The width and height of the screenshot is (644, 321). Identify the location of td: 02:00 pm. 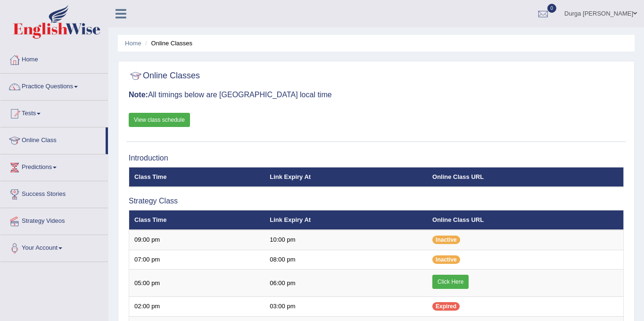
(197, 307).